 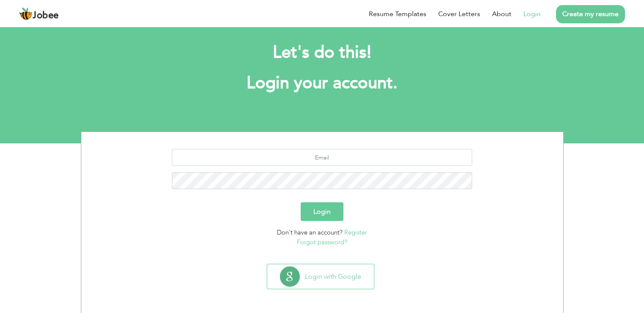 What do you see at coordinates (46, 16) in the screenshot?
I see `span: Jobee` at bounding box center [46, 16].